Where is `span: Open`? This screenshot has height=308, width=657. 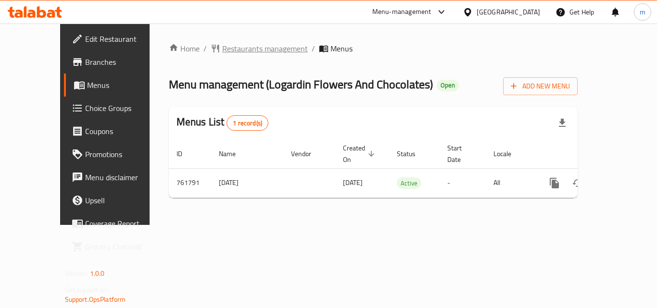
span: Open is located at coordinates (448, 85).